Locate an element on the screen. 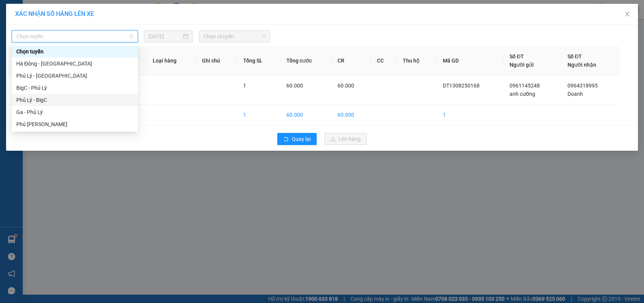  div: Hà Đông - Phủ Lý is located at coordinates (75, 64).